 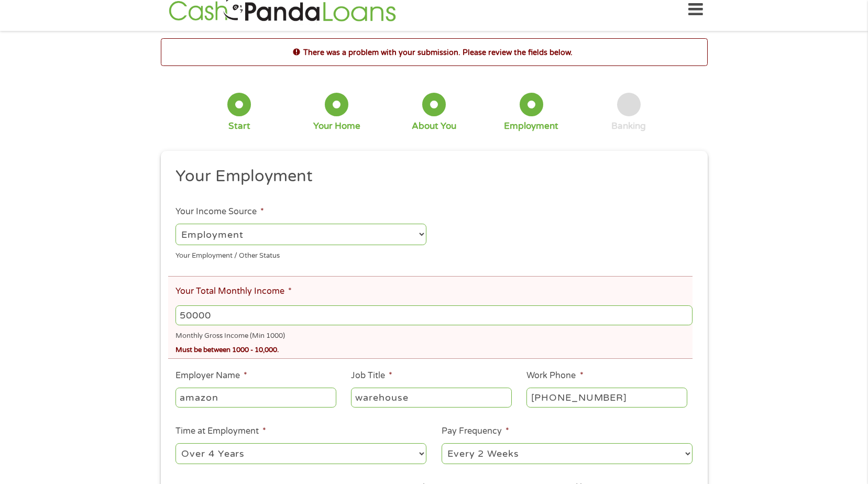 What do you see at coordinates (434, 348) in the screenshot?
I see `div: Must be between 1000 - 10,000.` at bounding box center [434, 348].